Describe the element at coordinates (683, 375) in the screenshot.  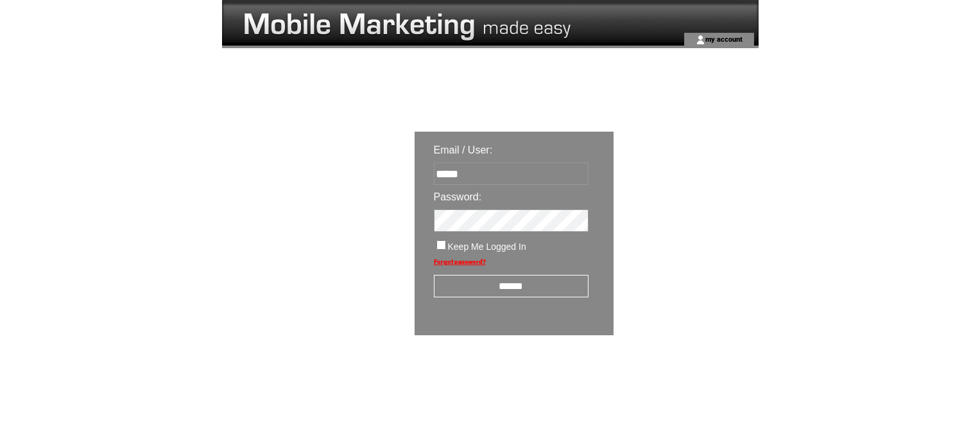
I see `img: transparent.png;jsessionid=7C5D82920F2A3BDE62ED2BE252D4950E` at that location.